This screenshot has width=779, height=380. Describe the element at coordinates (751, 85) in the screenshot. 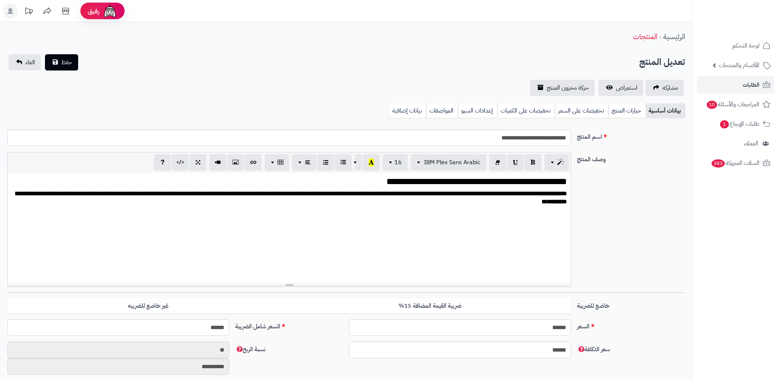

I see `span: الطلبات` at that location.